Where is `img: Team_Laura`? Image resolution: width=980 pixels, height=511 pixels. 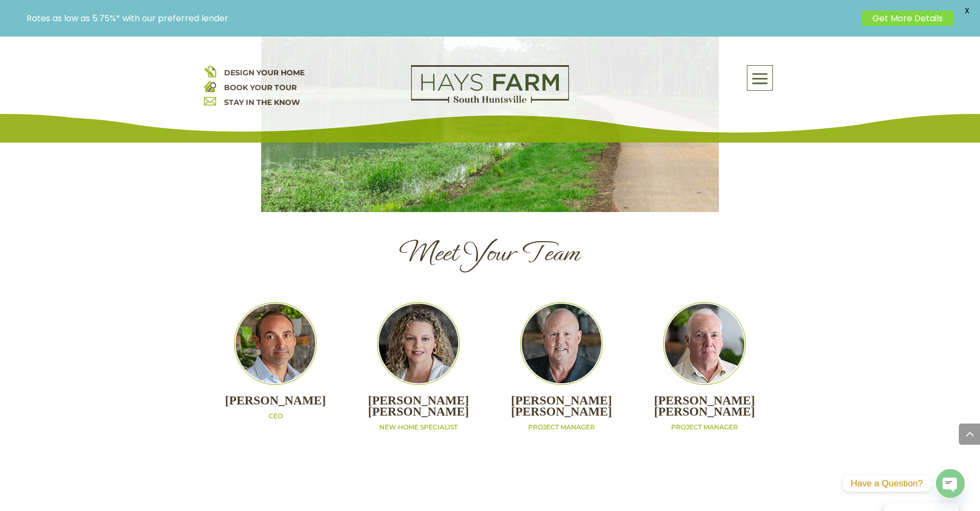
img: Team_Laura is located at coordinates (418, 344).